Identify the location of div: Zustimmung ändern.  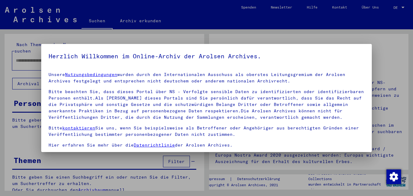
(394, 177).